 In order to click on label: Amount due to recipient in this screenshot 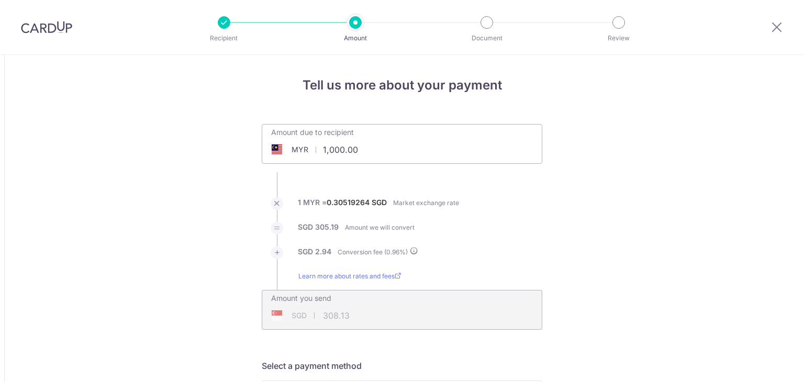, I will do `click(312, 132)`.